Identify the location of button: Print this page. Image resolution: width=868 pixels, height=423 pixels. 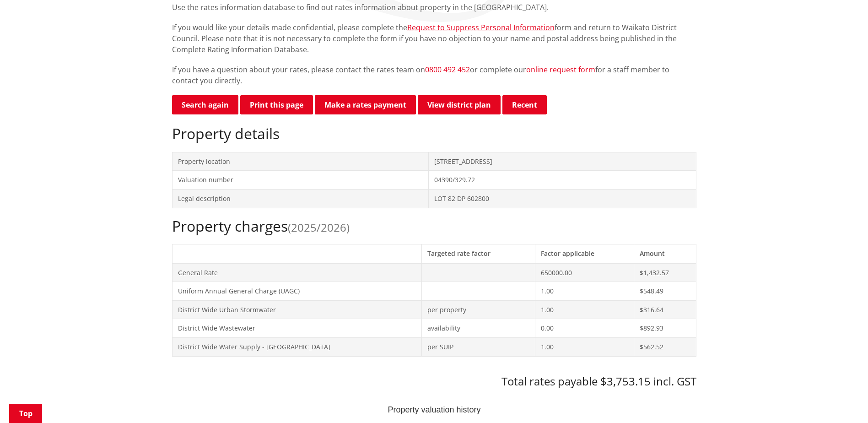
(277, 105).